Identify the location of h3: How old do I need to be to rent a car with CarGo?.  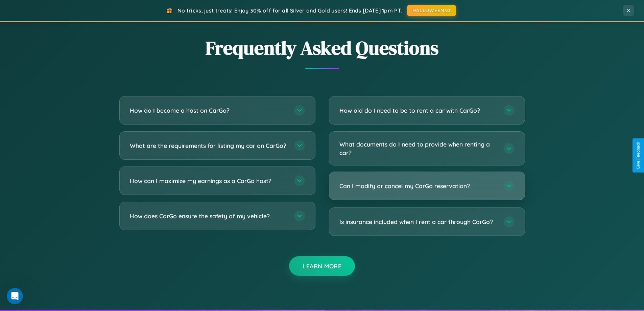
(418, 110).